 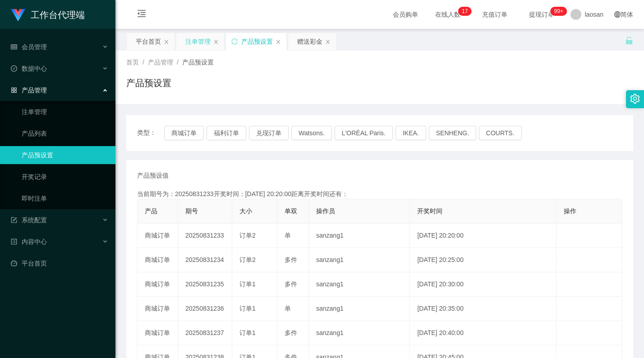 What do you see at coordinates (291, 211) in the screenshot?
I see `span: 单双` at bounding box center [291, 211].